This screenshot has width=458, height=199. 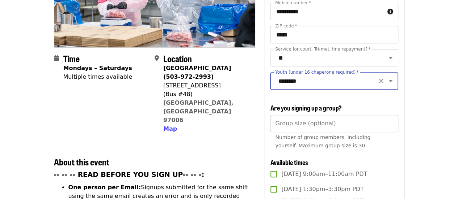 I want to click on i: calendar icon, so click(x=56, y=58).